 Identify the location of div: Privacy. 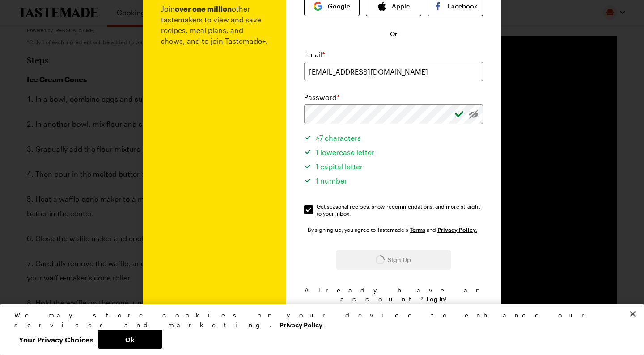
(318, 330).